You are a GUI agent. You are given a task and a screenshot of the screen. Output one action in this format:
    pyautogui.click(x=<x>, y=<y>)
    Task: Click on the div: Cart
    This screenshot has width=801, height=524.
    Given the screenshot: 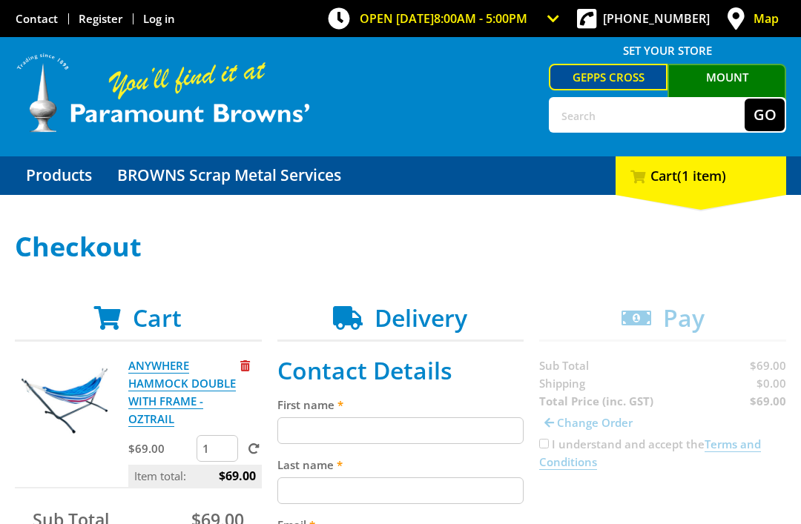 What is the action you would take?
    pyautogui.click(x=701, y=176)
    